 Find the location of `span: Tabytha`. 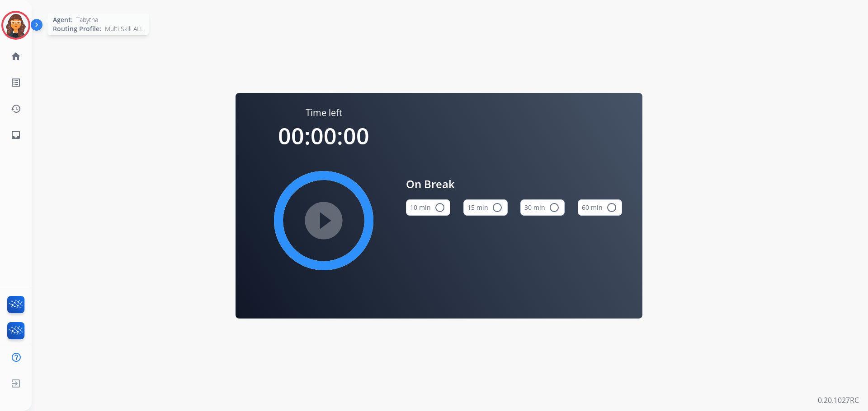

span: Tabytha is located at coordinates (88, 20).